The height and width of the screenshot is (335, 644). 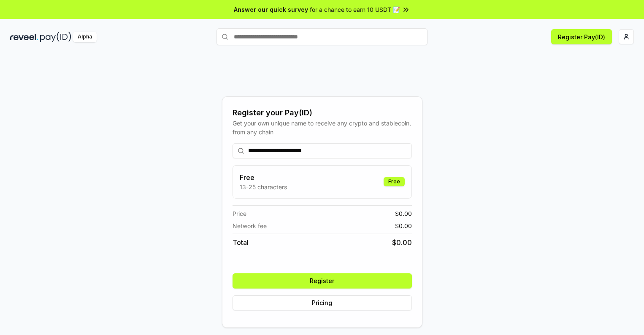 What do you see at coordinates (263, 177) in the screenshot?
I see `h3: Free` at bounding box center [263, 177].